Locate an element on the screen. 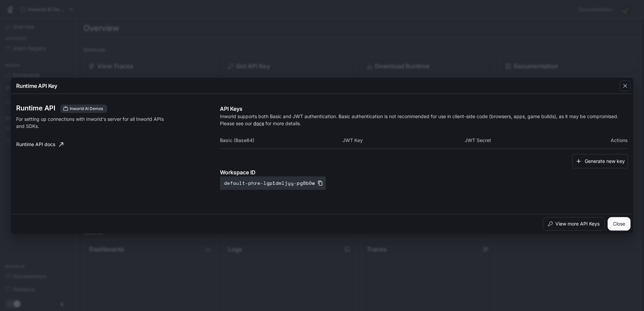 The image size is (644, 311). th: JWT Secret is located at coordinates (526, 140).